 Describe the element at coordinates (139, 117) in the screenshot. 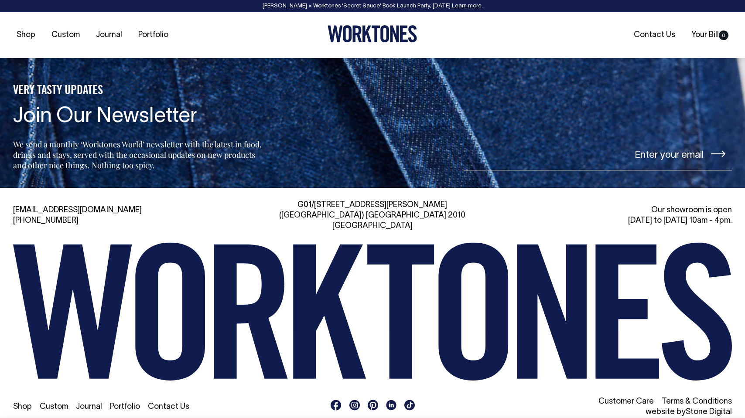

I see `h4: Join Our Newsletter` at that location.